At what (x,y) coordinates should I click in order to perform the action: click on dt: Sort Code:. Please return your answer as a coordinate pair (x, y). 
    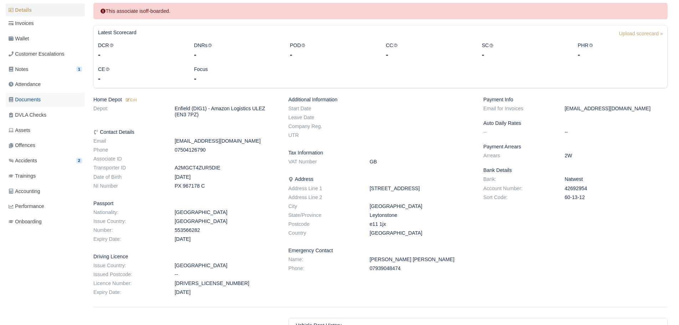
    Looking at the image, I should click on (519, 197).